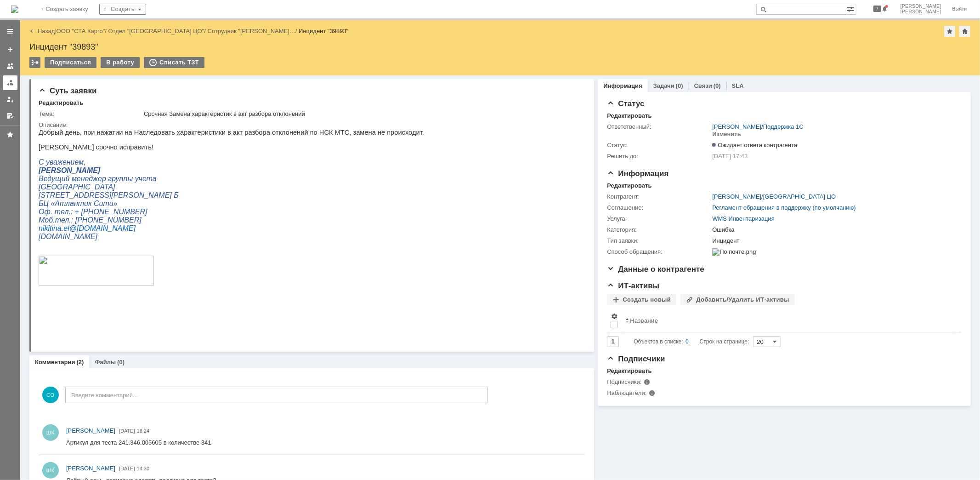 This screenshot has height=480, width=980. What do you see at coordinates (878, 8) in the screenshot?
I see `span: 7` at bounding box center [878, 8].